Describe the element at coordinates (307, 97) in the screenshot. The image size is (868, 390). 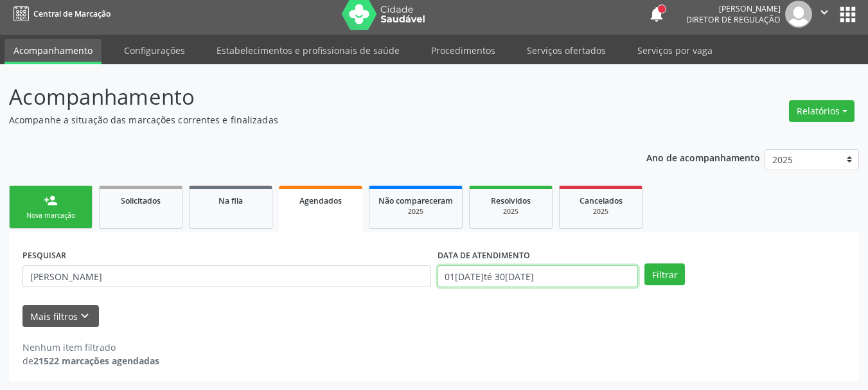
I see `p: Acompanhamento` at that location.